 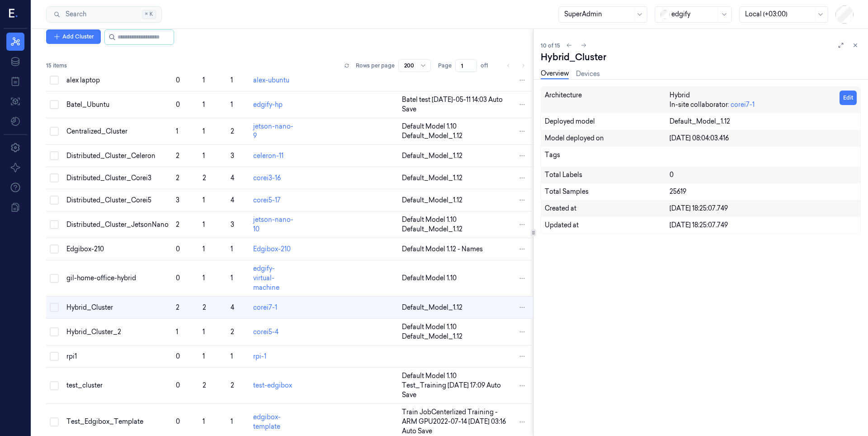 What do you see at coordinates (763, 192) in the screenshot?
I see `div: 25619` at bounding box center [763, 192].